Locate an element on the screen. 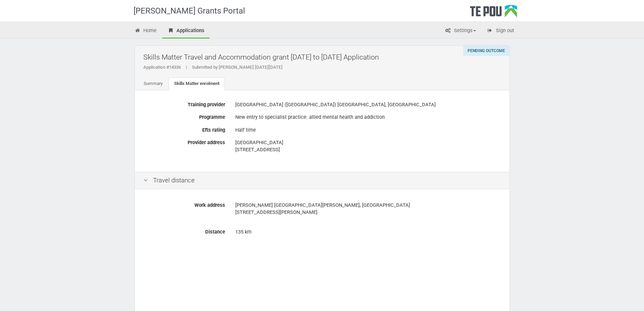 The width and height of the screenshot is (644, 311). div: Te Pou Logo is located at coordinates (494, 13).